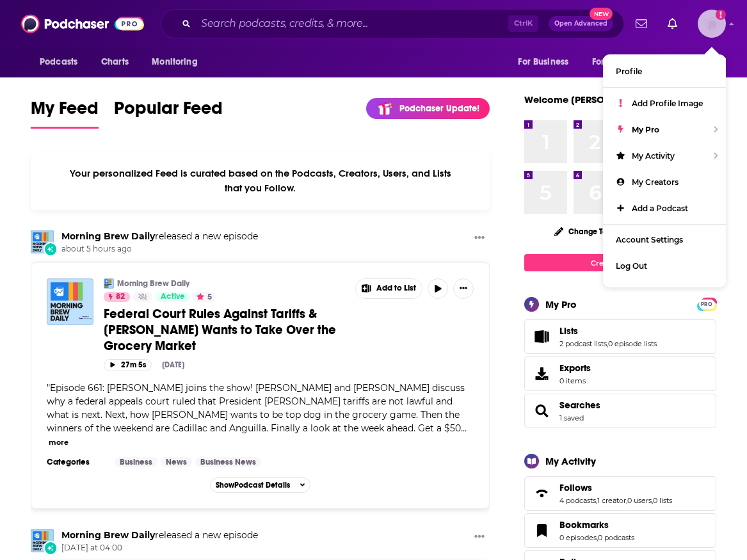 The height and width of the screenshot is (560, 747). I want to click on a: 0 podcasts, so click(615, 537).